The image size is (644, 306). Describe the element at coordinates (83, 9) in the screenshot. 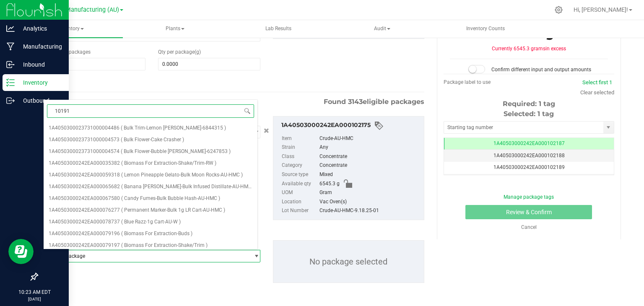

I see `span: Stash Manufacturing (AU)` at that location.